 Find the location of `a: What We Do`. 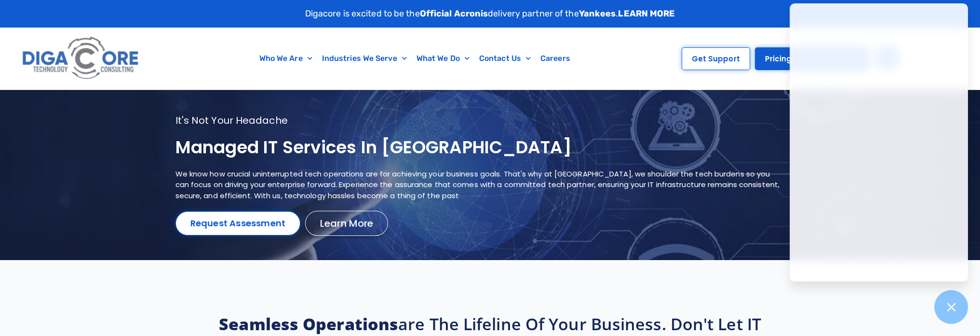

a: What We Do is located at coordinates (443, 59).